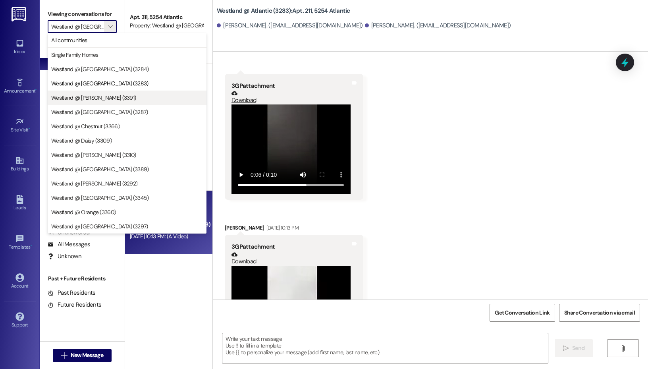 The width and height of the screenshot is (648, 369). I want to click on a: Site Visit •, so click(20, 126).